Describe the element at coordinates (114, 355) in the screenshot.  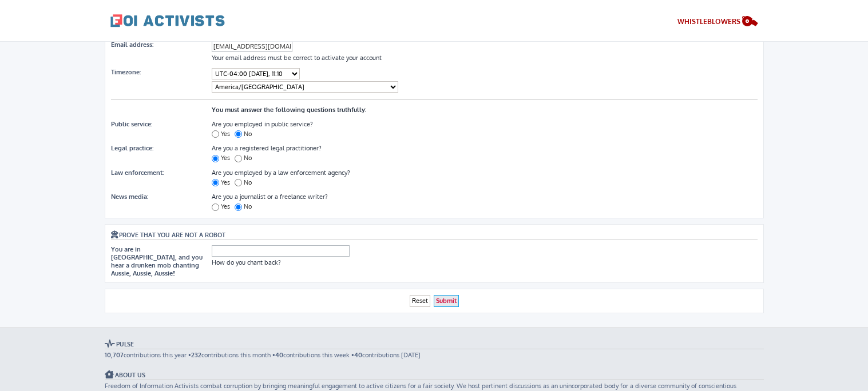
I see `strong: 10,707` at that location.